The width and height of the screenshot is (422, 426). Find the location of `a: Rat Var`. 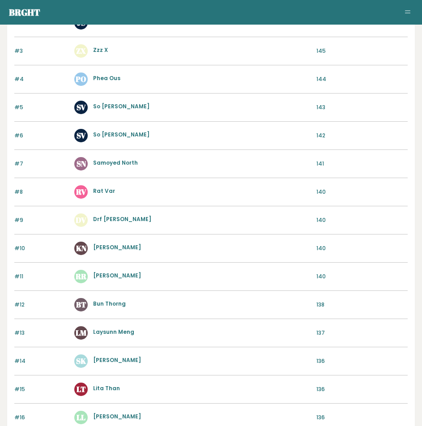

a: Rat Var is located at coordinates (104, 190).